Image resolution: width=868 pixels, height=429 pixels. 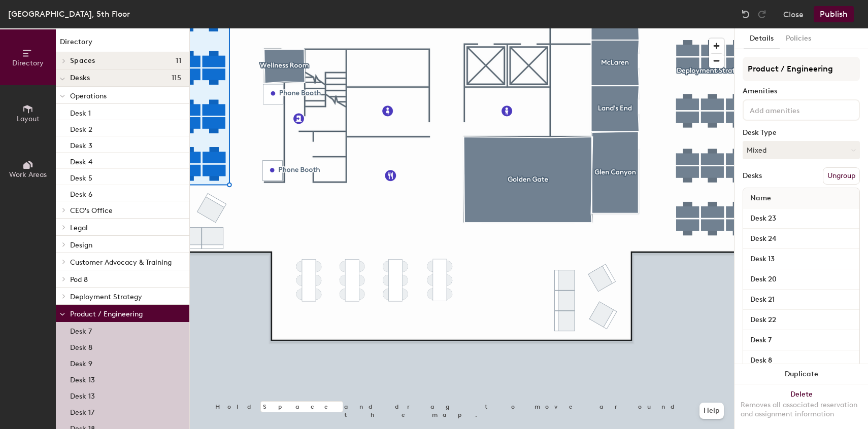 What do you see at coordinates (28, 175) in the screenshot?
I see `span: Work Areas` at bounding box center [28, 175].